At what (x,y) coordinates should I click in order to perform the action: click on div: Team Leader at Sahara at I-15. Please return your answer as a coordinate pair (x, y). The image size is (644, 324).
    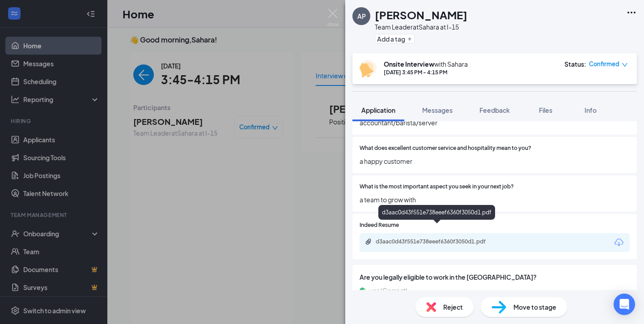
    Looking at the image, I should click on (421, 27).